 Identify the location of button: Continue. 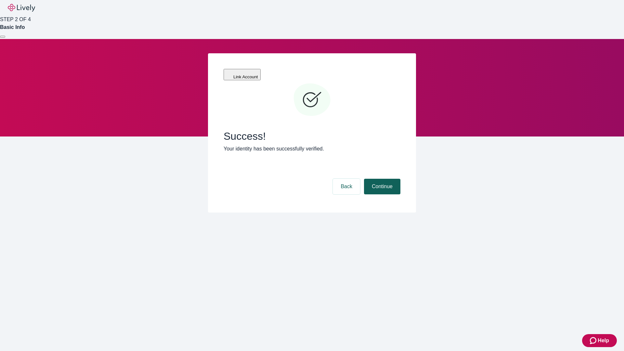
(382, 187).